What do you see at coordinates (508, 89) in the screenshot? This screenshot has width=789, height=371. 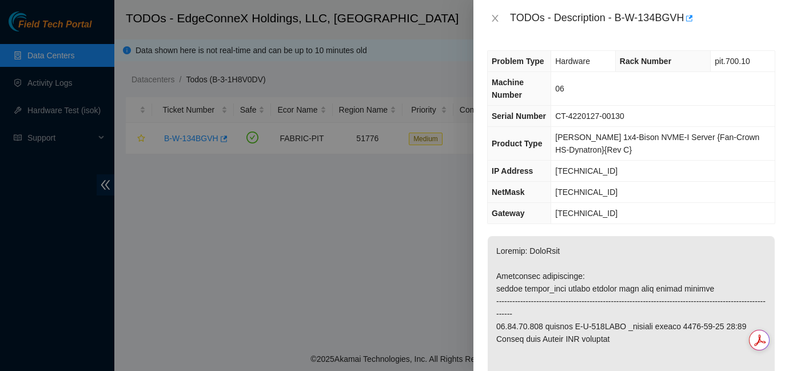 I see `span: Machine Number` at bounding box center [508, 89].